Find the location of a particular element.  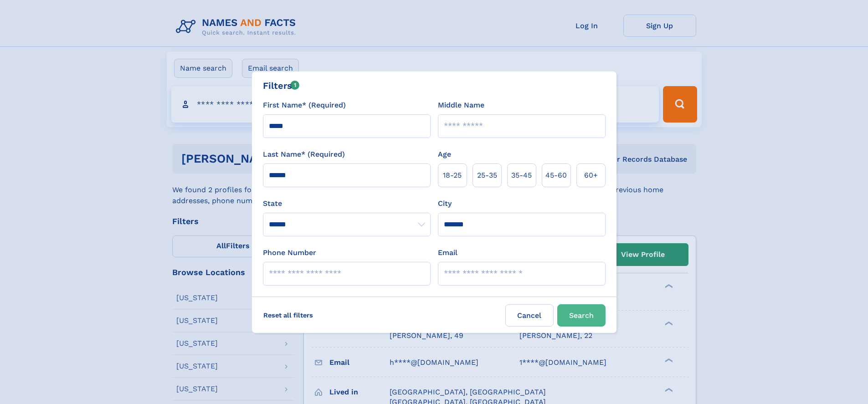

label: Reset all filters is located at coordinates (288, 315).